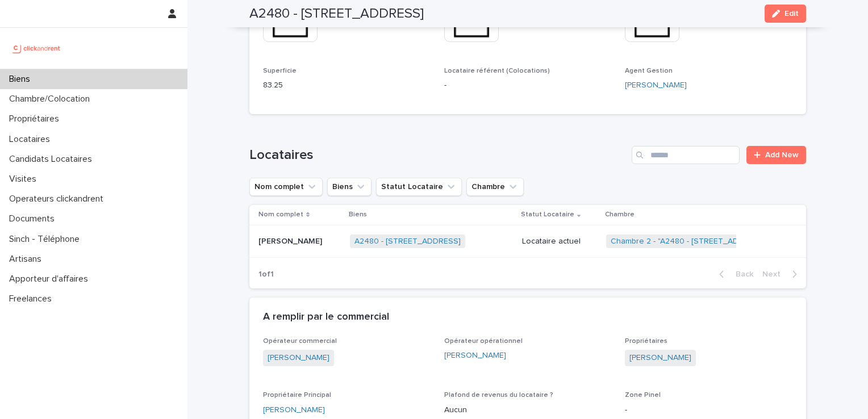 This screenshot has height=419, width=868. Describe the element at coordinates (52, 99) in the screenshot. I see `p: Chambre/Colocation` at that location.